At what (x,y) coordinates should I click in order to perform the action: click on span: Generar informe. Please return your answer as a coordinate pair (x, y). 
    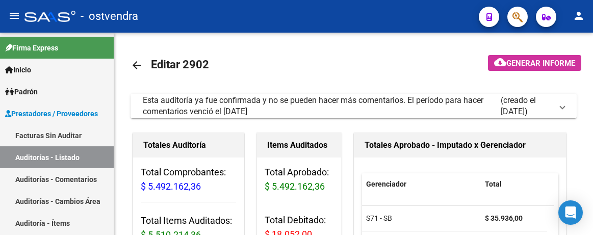
    Looking at the image, I should click on (541, 63).